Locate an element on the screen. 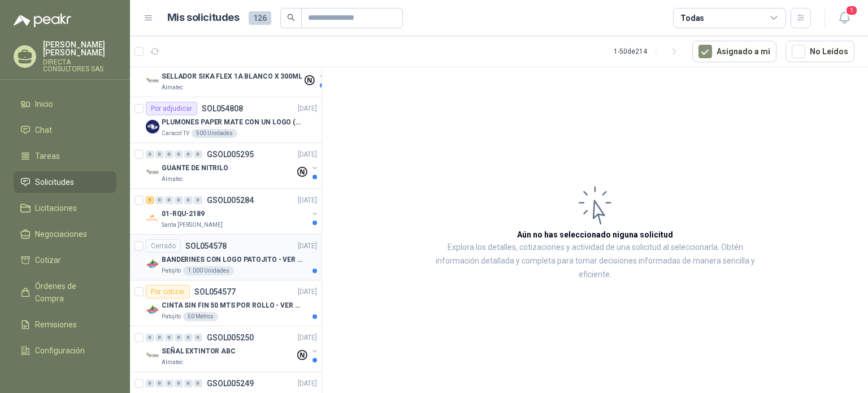  div: 1 - 50 de 214 is located at coordinates (648, 51).